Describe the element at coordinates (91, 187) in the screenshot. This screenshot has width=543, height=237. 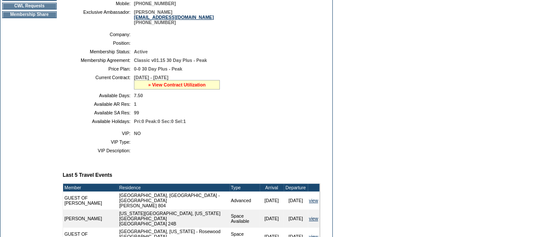
I see `td: Member` at that location.